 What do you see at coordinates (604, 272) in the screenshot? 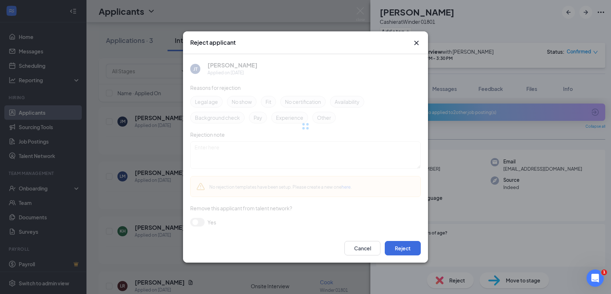
I see `span: 1` at bounding box center [604, 272].